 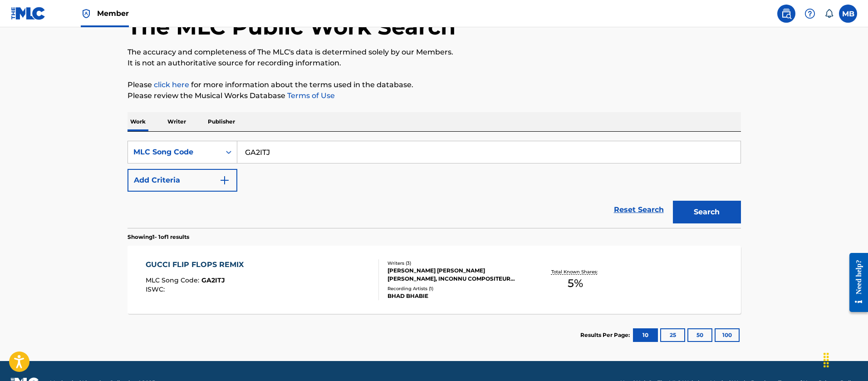 I want to click on div: Writers ( 3 ), so click(x=456, y=263).